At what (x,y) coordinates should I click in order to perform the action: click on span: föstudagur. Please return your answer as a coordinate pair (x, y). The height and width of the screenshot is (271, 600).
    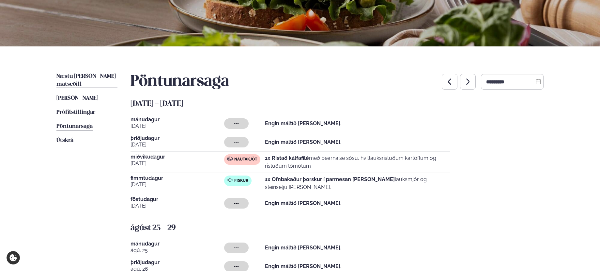
    Looking at the image, I should click on (177, 199).